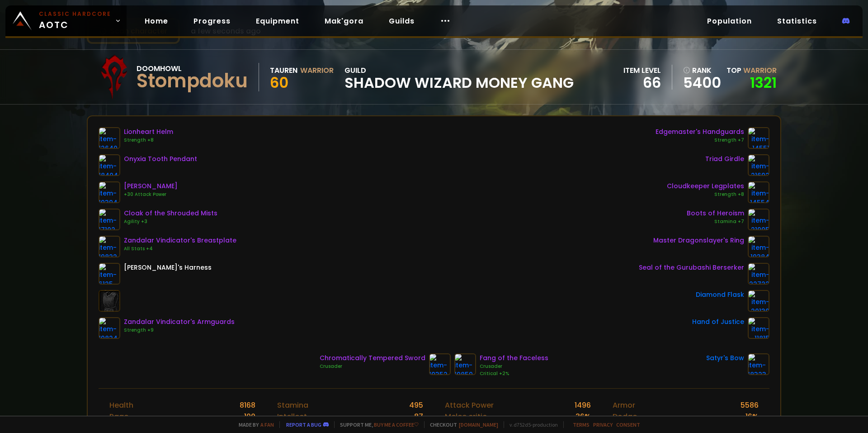 The image size is (868, 433). What do you see at coordinates (514, 357) in the screenshot?
I see `div: Fang of the Faceless` at bounding box center [514, 357].